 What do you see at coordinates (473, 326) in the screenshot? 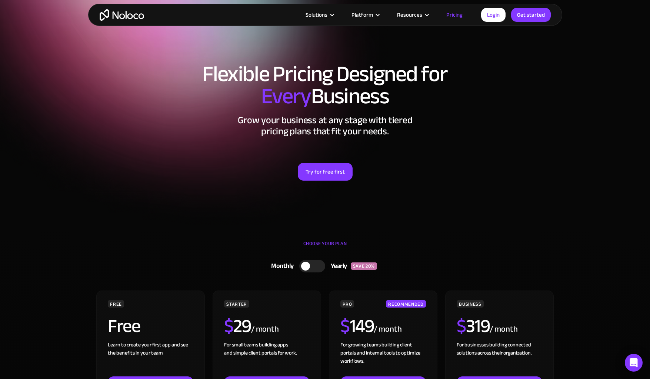
I see `h2: 319` at bounding box center [473, 326].